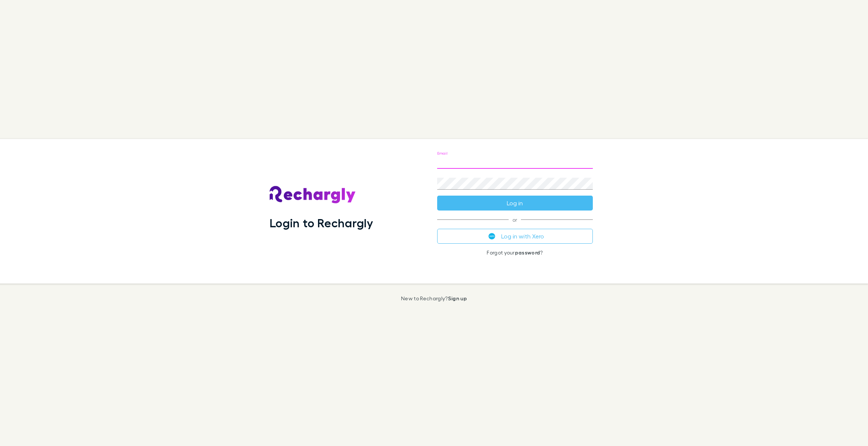 The image size is (868, 446). I want to click on img: Xero's logo, so click(492, 236).